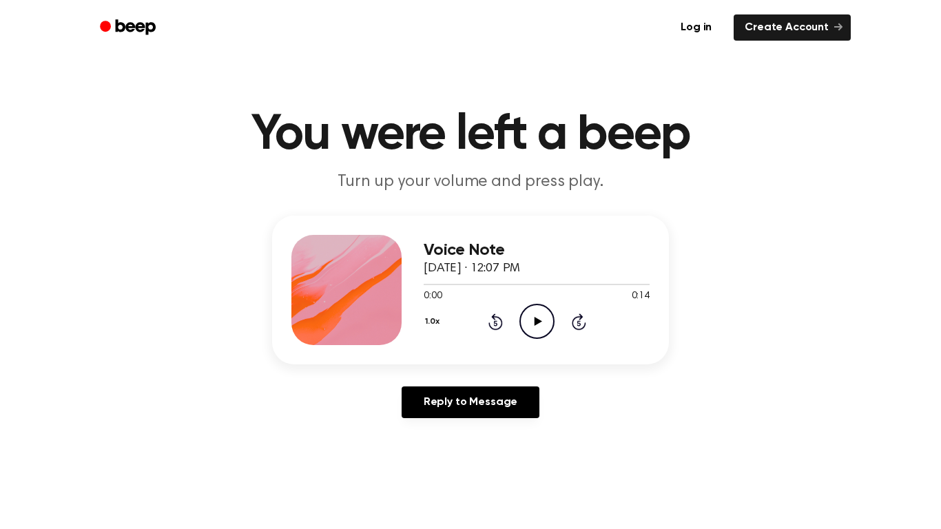  What do you see at coordinates (129, 28) in the screenshot?
I see `a: Beep` at bounding box center [129, 28].